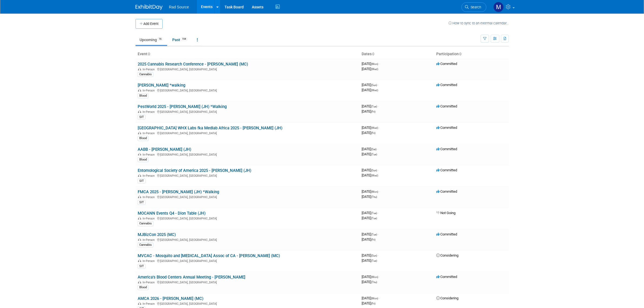  What do you see at coordinates (179, 7) in the screenshot?
I see `span: Rad Source` at bounding box center [179, 7].